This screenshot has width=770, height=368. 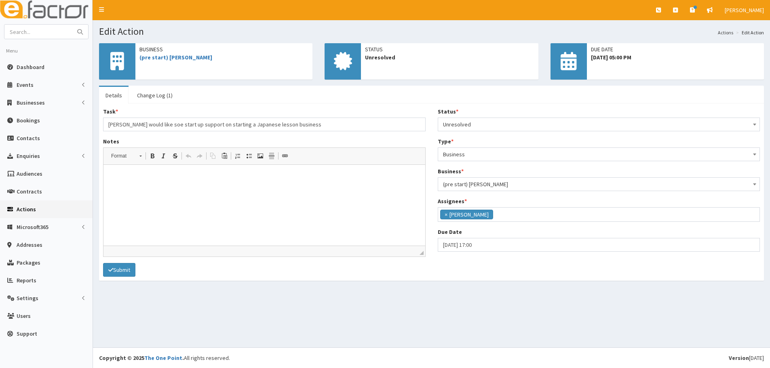 I want to click on a: Italic (Ctrl+I), so click(x=164, y=156).